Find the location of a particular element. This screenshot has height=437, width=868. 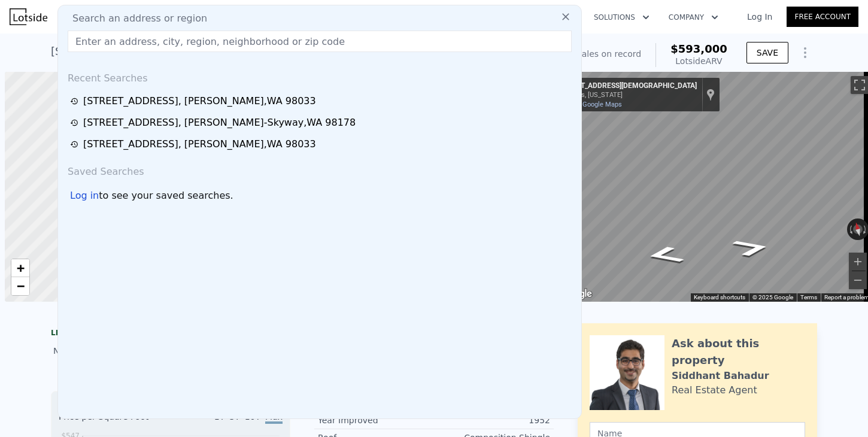

button: Company is located at coordinates (693, 17).